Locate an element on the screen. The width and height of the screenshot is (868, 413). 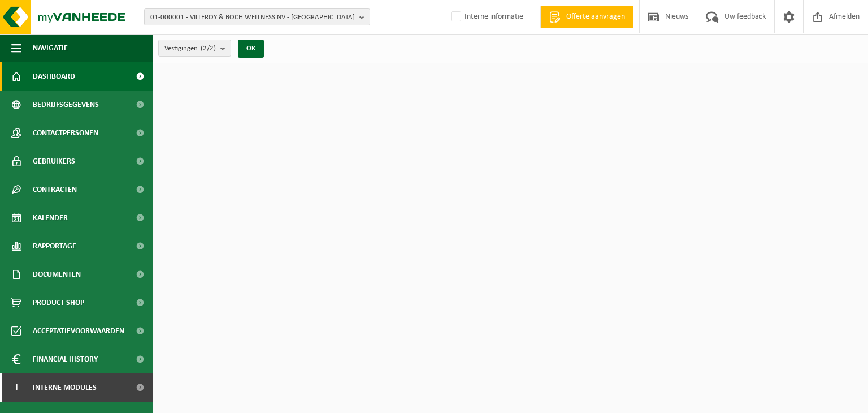
span: Bedrijfsgegevens is located at coordinates (66, 105).